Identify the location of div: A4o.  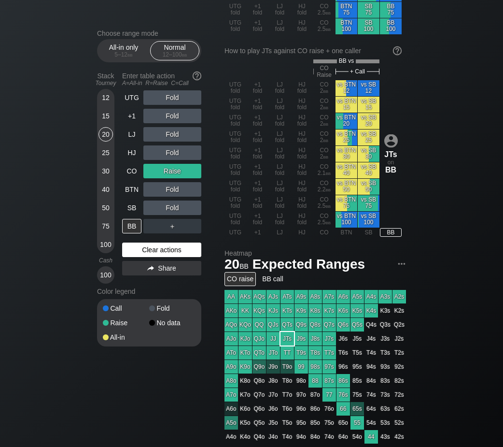
(231, 437).